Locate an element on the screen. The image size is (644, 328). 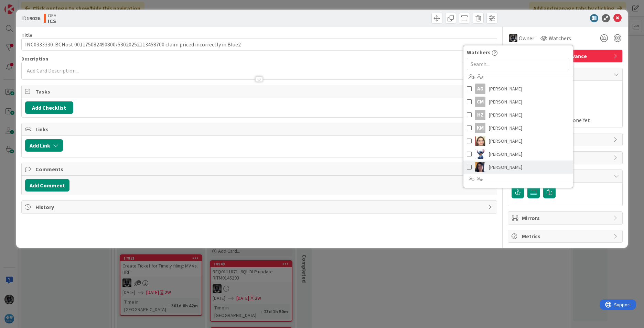
img: LT is located at coordinates (480, 141).